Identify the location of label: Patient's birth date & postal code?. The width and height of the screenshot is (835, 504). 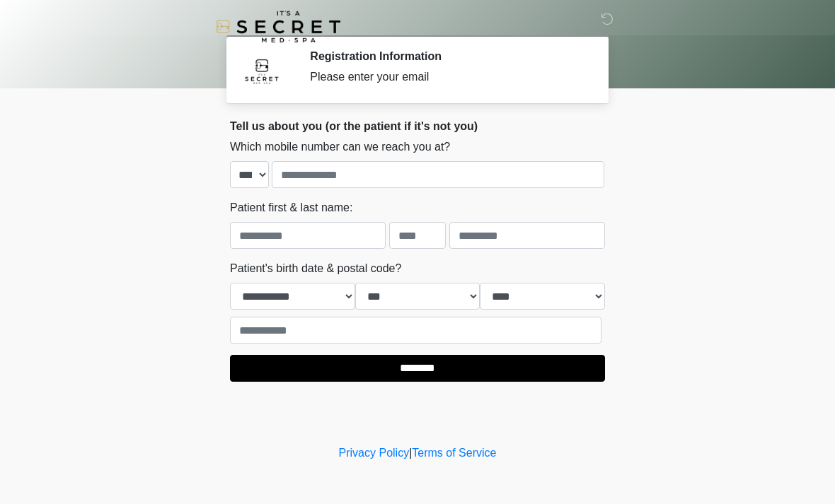
(315, 269).